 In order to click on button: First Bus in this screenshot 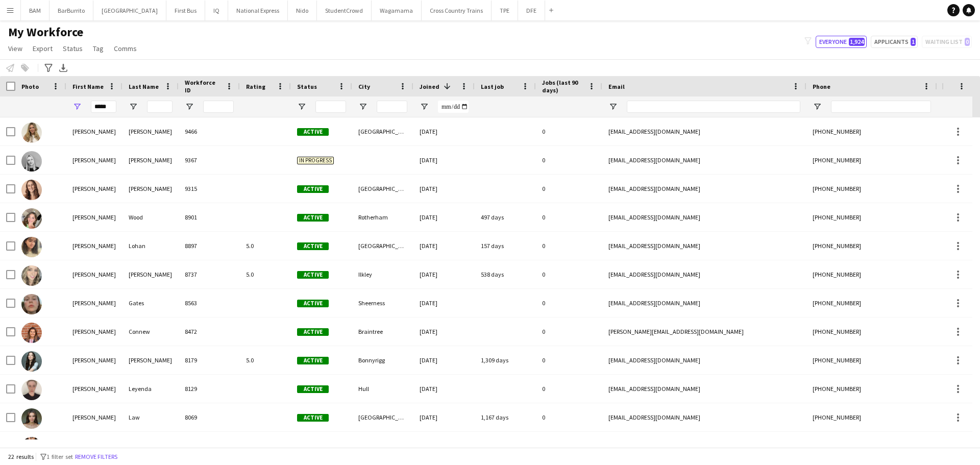, I will do `click(186, 11)`.